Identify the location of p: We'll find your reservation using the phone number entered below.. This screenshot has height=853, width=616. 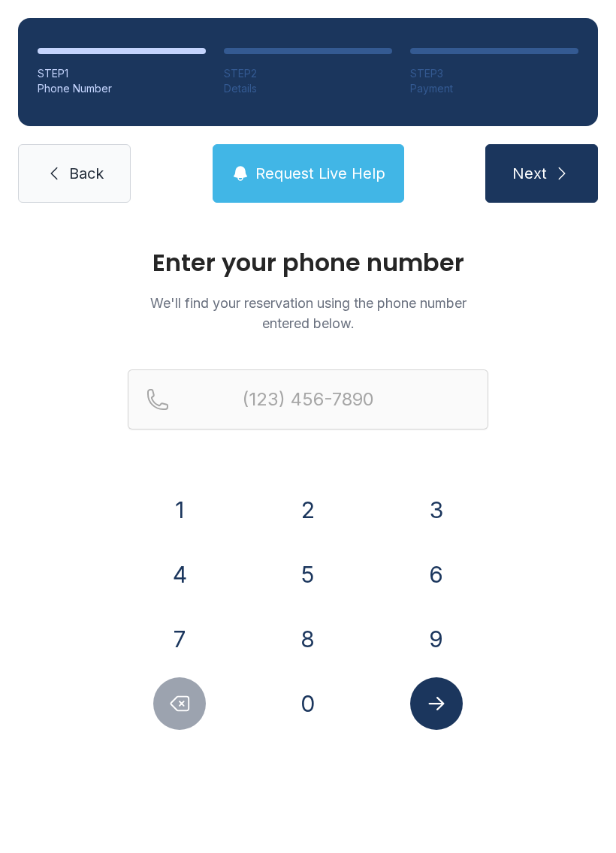
(308, 313).